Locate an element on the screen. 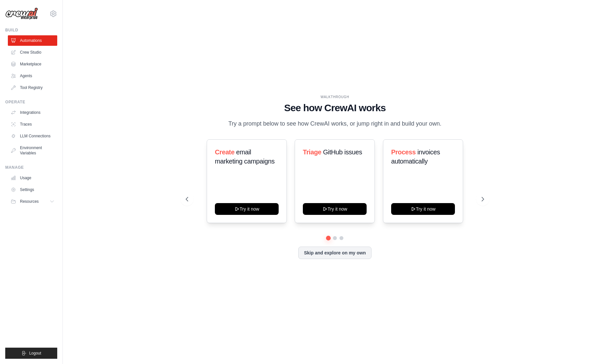 This screenshot has width=607, height=364. div: Operate is located at coordinates (31, 102).